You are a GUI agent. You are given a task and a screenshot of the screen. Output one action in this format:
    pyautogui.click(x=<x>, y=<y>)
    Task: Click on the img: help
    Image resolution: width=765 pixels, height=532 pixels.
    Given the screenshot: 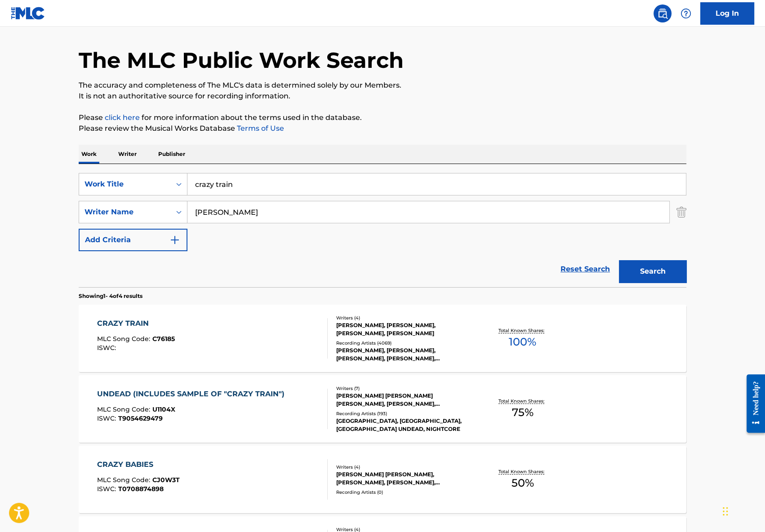 What is the action you would take?
    pyautogui.click(x=686, y=14)
    